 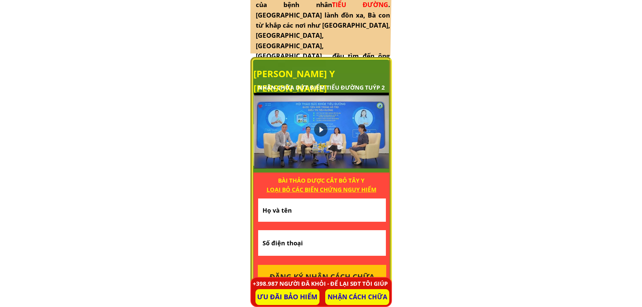 I want to click on h3: +398.987 NGƯỜI ĐÃ KHỎI - ĐỂ LẠI SĐT TÔI GIÚP, so click(x=320, y=284).